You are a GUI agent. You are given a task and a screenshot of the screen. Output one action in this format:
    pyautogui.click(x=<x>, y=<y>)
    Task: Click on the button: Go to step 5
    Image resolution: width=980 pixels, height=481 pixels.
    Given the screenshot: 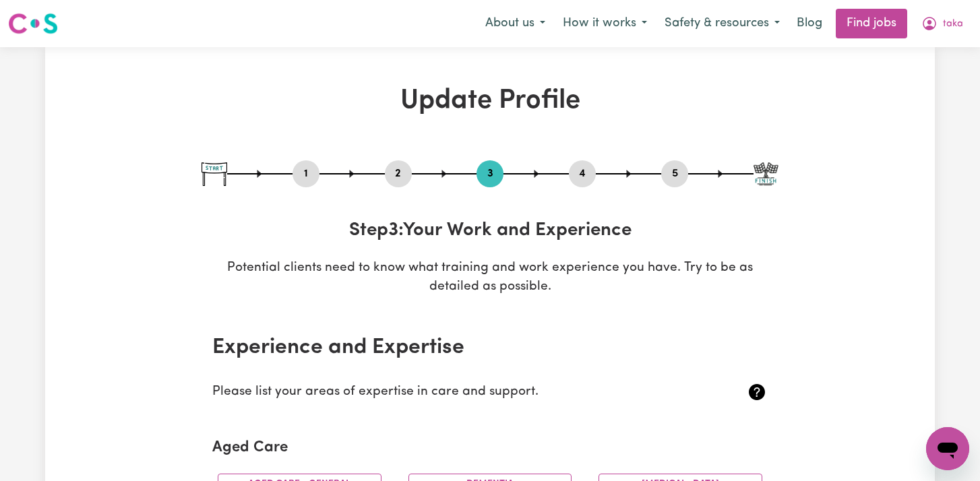 What is the action you would take?
    pyautogui.click(x=675, y=174)
    